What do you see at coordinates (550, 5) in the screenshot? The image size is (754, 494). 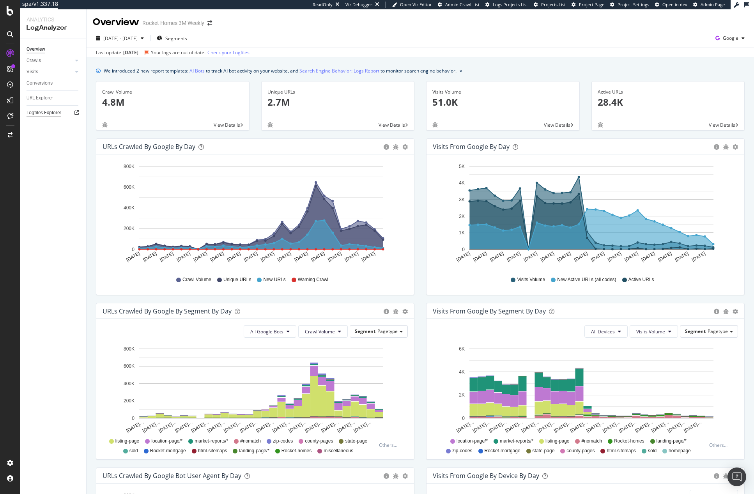 I see `a: Projects List` at bounding box center [550, 5].